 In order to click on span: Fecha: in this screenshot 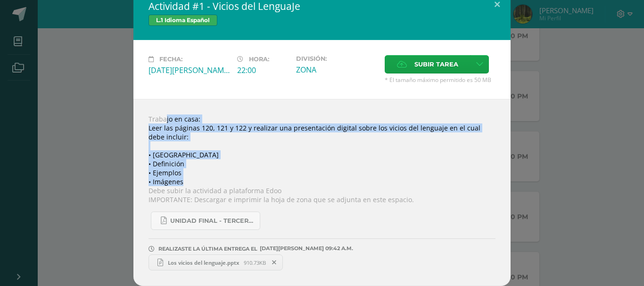, I will do `click(171, 59)`.